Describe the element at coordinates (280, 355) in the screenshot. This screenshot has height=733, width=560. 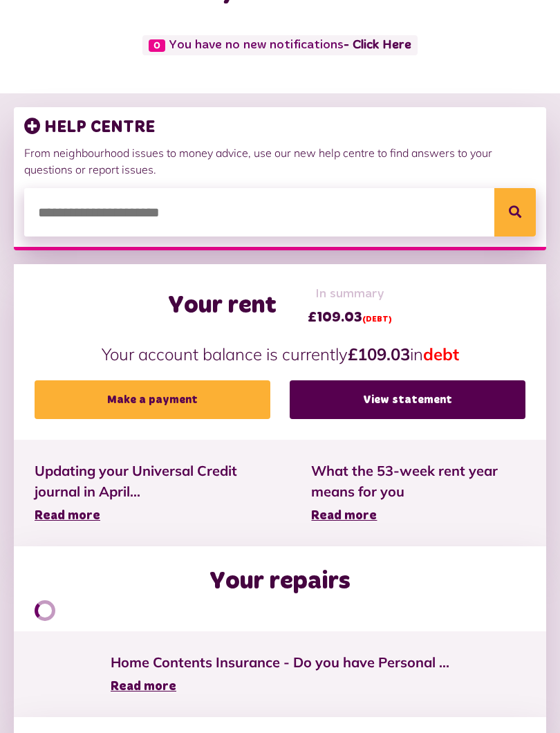
I see `p: Your account balance is currently in` at that location.